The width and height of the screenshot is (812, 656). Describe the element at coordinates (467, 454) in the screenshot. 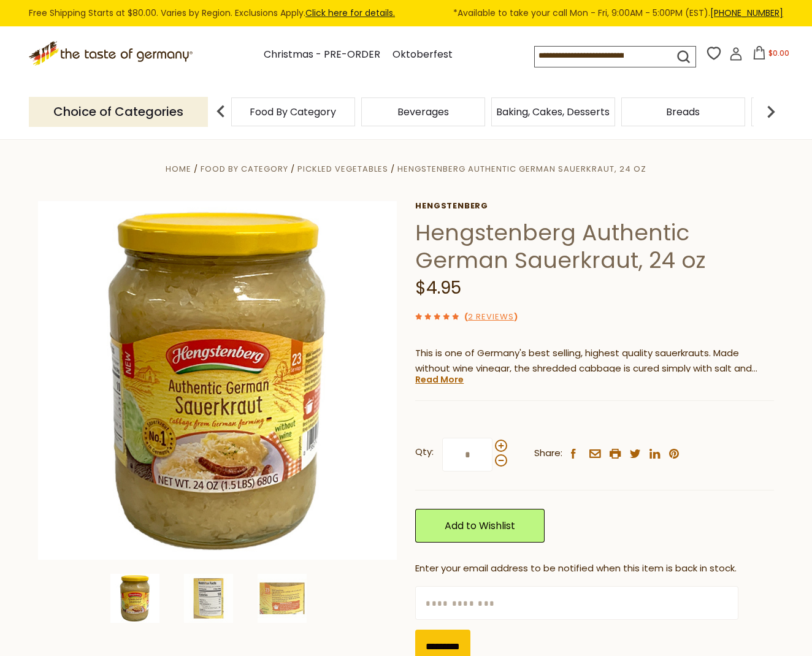

I see `input: Qty:` at that location.